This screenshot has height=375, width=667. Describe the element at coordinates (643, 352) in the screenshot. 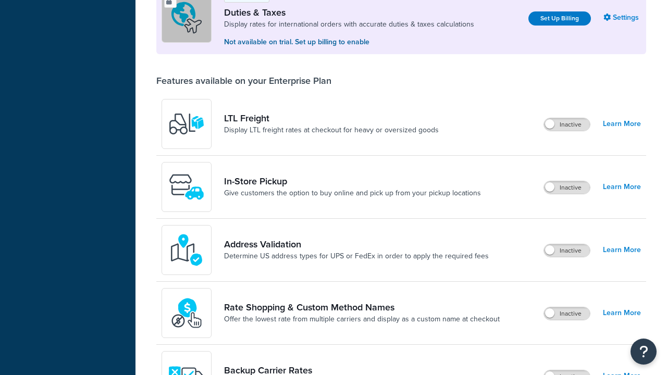

I see `button: Open Resource Center` at that location.